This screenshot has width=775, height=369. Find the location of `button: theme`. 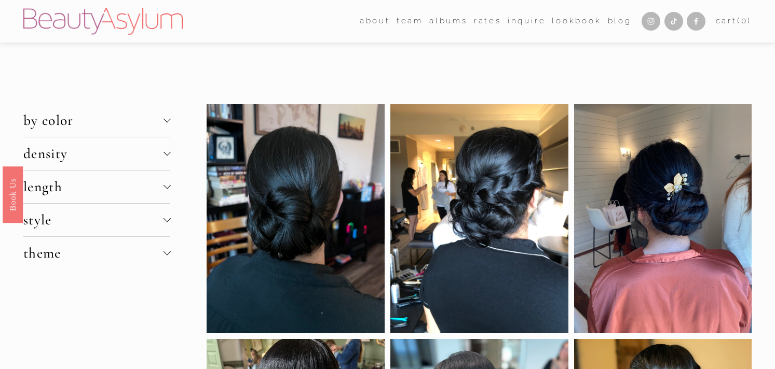

button: theme is located at coordinates (97, 253).